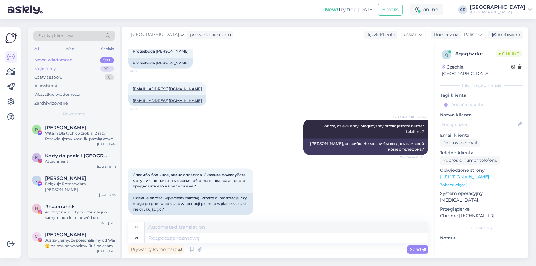 The height and width of the screenshot is (266, 536). Describe the element at coordinates (142, 109) in the screenshot. I see `span: 14:13` at that location.